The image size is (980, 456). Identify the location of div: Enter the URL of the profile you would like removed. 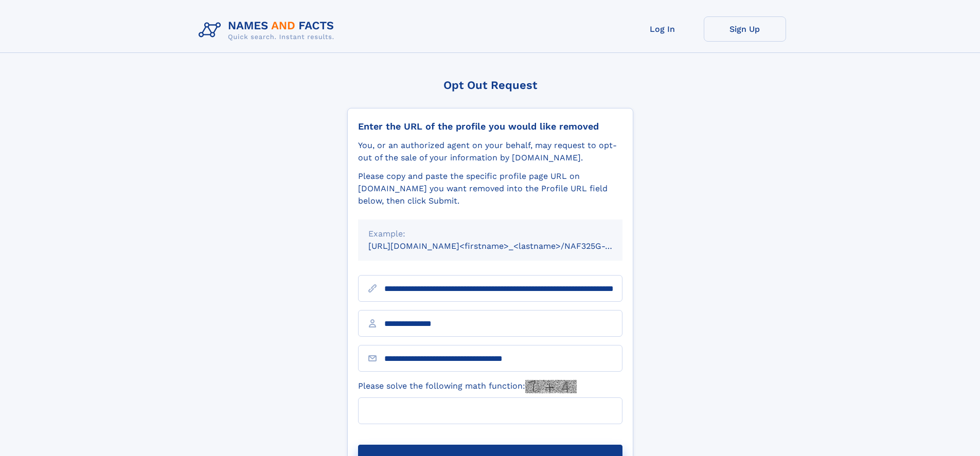
(490, 127).